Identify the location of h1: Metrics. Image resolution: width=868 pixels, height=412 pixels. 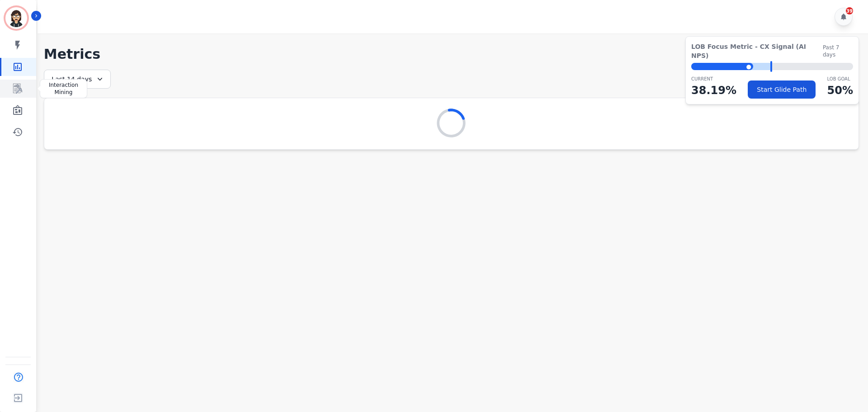
(451, 54).